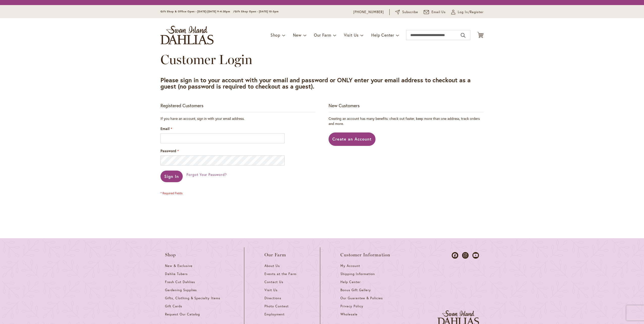  What do you see at coordinates (406, 121) in the screenshot?
I see `p: Creating an account has many benefits: check out faster, keep more than one address, track orders...` at bounding box center [406, 121].